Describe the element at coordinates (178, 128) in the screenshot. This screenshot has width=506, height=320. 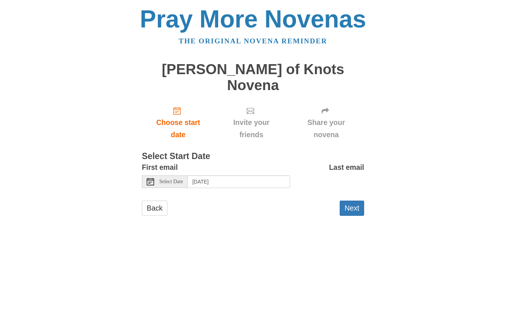
I see `span: Choose start date` at that location.